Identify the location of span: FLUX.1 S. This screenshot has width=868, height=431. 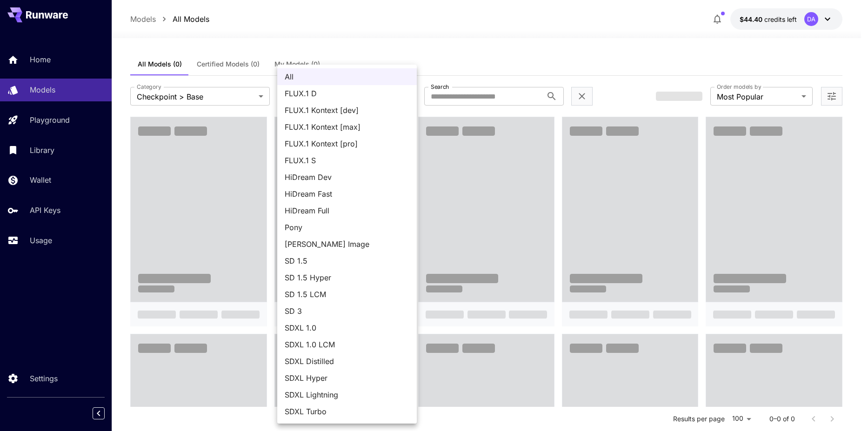
(348, 161).